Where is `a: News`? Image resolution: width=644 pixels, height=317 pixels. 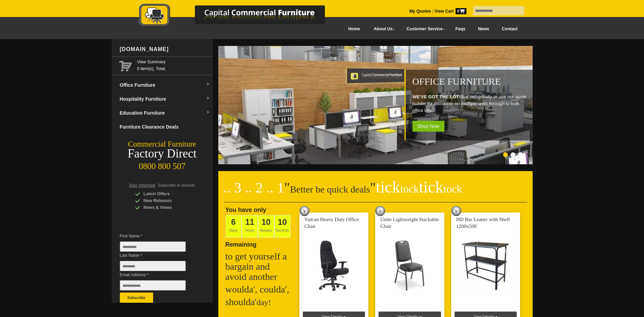 a: News is located at coordinates (484, 29).